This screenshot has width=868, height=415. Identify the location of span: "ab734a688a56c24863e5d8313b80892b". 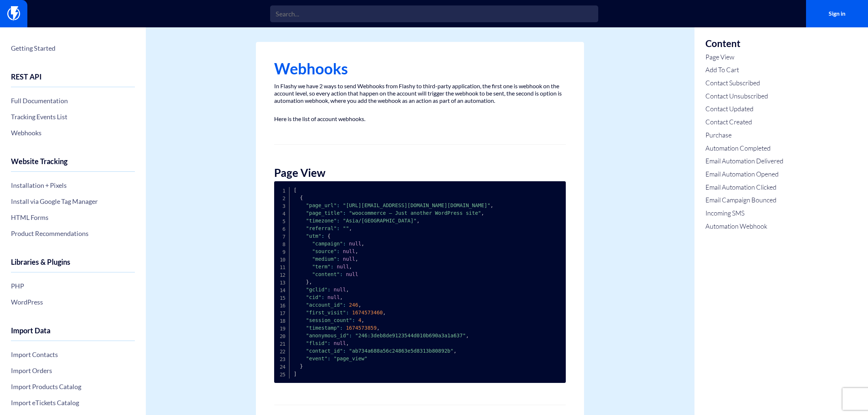
(401, 351).